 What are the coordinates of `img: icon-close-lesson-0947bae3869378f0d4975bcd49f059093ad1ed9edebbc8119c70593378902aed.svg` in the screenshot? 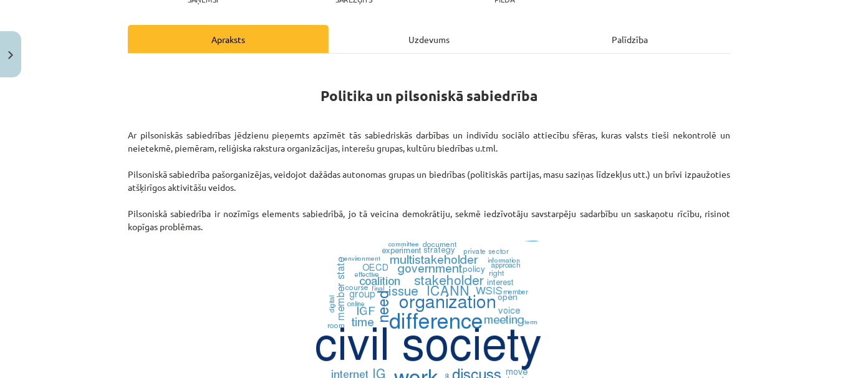 It's located at (11, 55).